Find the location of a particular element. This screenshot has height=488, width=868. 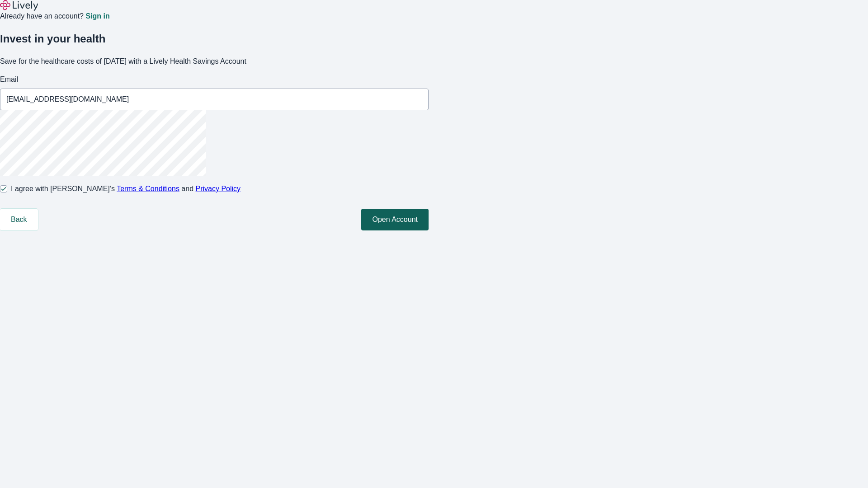

a: Sign in is located at coordinates (97, 16).